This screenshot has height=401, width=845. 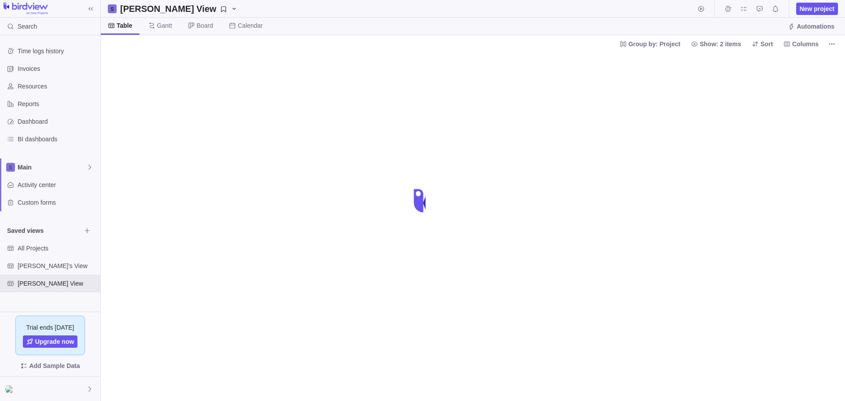 What do you see at coordinates (760, 10) in the screenshot?
I see `a: Approval requests` at bounding box center [760, 10].